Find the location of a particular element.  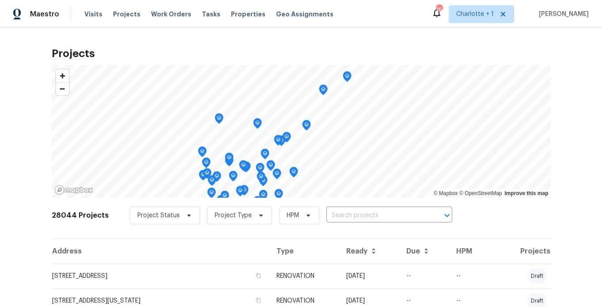

th: Projects is located at coordinates (520, 251).